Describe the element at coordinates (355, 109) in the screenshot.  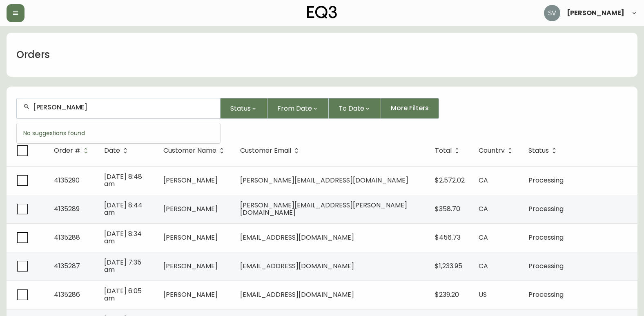
I see `button: To Date` at that location.